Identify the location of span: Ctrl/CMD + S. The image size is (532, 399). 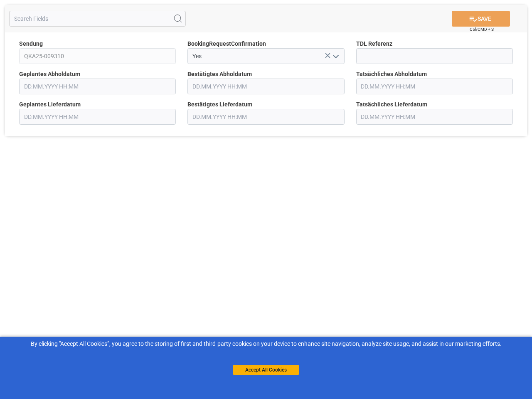
(482, 29).